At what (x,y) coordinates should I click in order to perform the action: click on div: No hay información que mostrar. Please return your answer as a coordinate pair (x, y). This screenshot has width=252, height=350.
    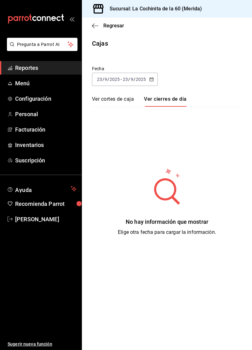
    Looking at the image, I should click on (167, 222).